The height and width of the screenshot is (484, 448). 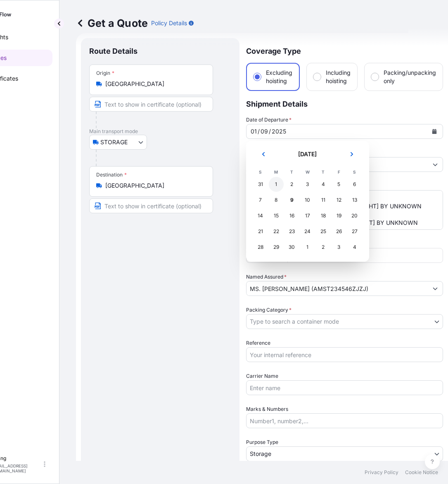 I want to click on table: September 2025, so click(x=308, y=211).